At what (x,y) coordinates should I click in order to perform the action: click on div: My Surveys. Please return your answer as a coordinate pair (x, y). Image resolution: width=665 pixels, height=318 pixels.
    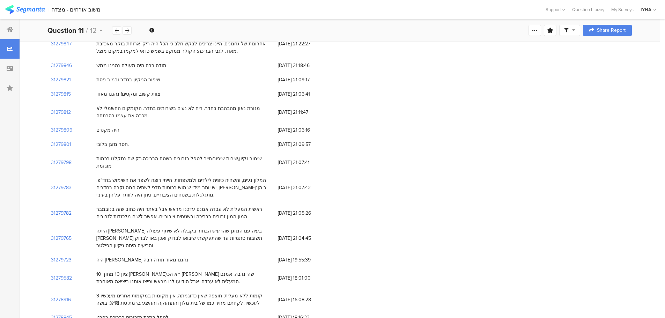
    Looking at the image, I should click on (622, 9).